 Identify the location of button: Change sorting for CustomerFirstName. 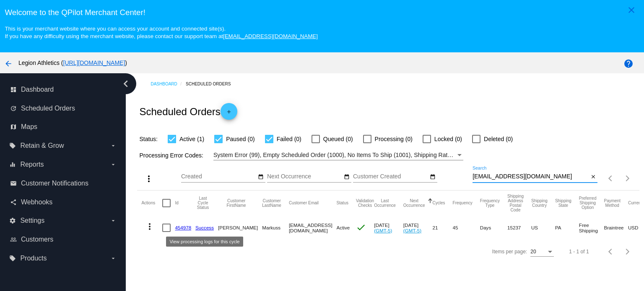
(236, 203).